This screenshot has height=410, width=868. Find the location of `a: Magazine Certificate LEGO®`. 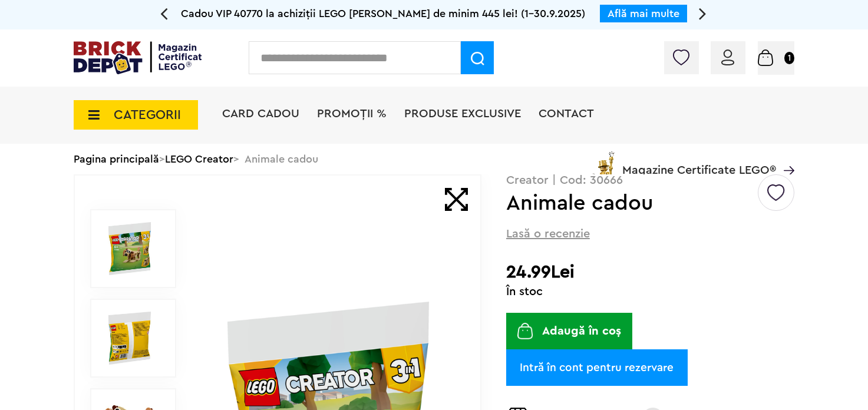

a: Magazine Certificate LEGO® is located at coordinates (785, 155).